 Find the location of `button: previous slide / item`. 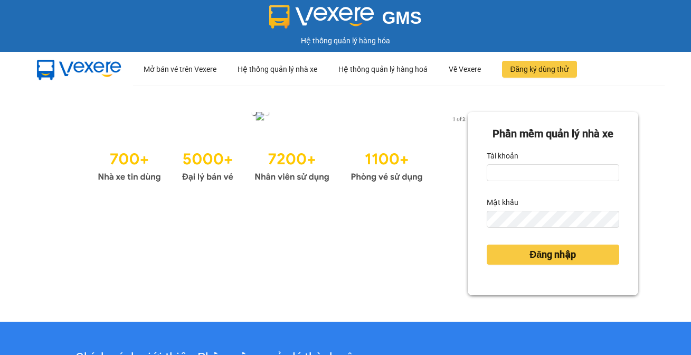

button: previous slide / item is located at coordinates (60, 118).